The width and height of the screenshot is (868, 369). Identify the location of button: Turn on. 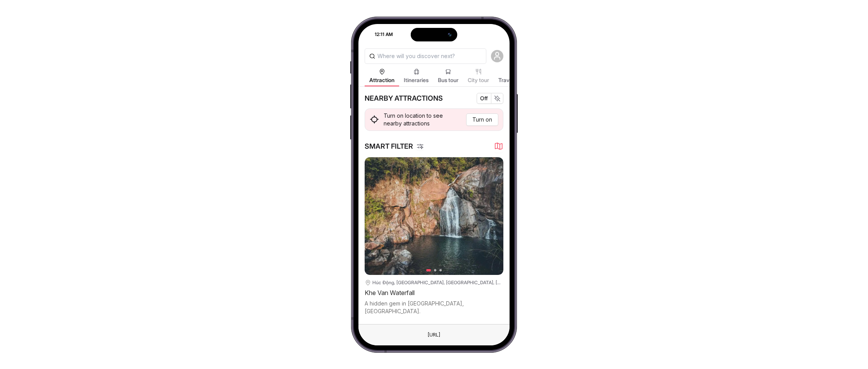
(482, 120).